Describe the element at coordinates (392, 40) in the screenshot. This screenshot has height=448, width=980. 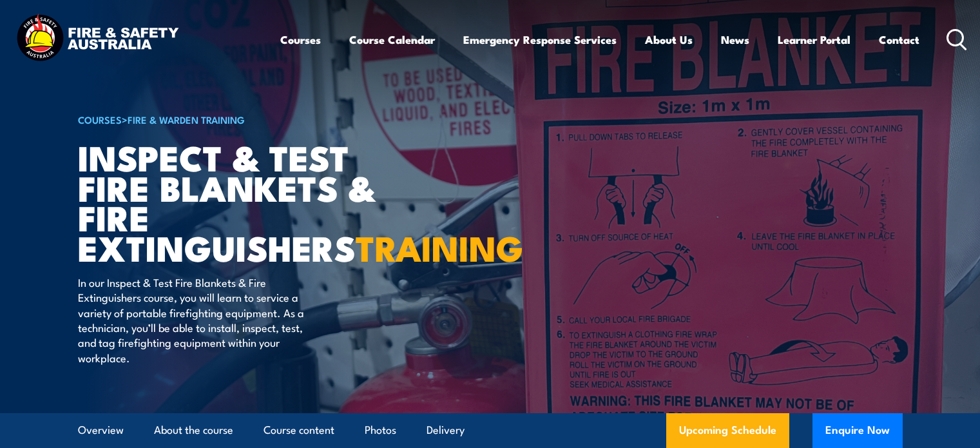
I see `a: Course Calendar` at that location.